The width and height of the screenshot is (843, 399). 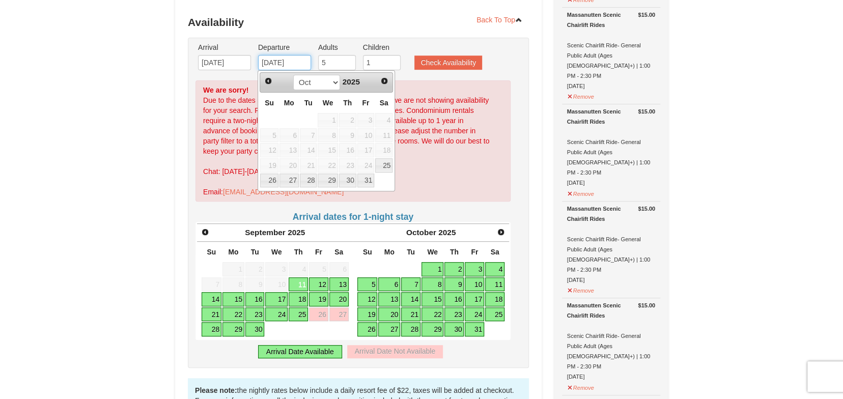 What do you see at coordinates (389, 315) in the screenshot?
I see `a: 20` at bounding box center [389, 315].